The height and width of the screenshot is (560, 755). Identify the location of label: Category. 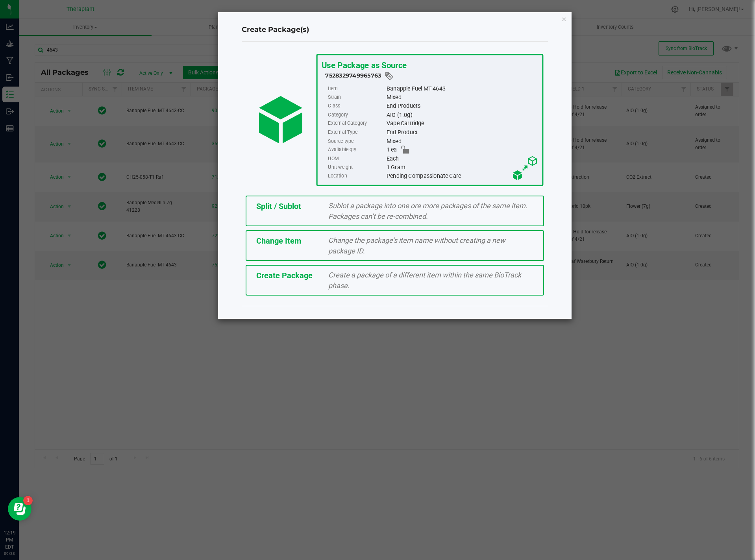
(356, 115).